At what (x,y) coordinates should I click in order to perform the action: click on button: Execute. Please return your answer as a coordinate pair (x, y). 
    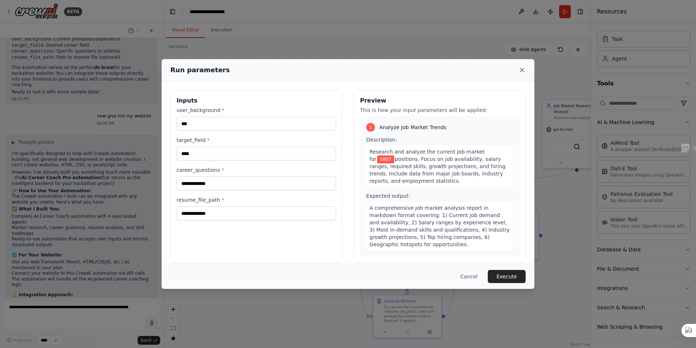
    Looking at the image, I should click on (507, 276).